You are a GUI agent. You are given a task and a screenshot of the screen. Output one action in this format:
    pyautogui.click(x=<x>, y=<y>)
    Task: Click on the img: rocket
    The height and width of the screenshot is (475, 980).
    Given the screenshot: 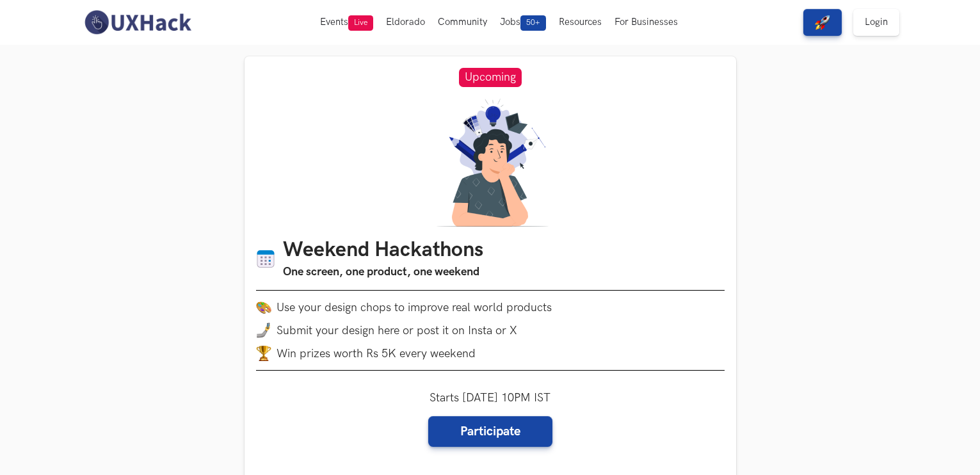 What is the action you would take?
    pyautogui.click(x=822, y=22)
    